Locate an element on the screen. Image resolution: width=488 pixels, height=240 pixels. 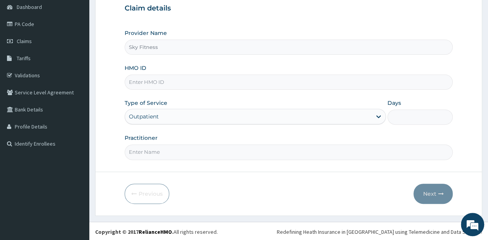
span: Dashboard is located at coordinates (29, 7).